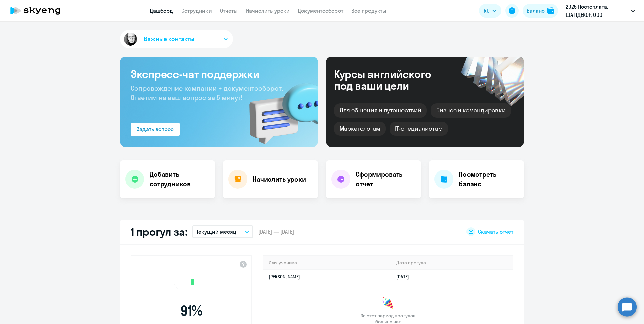 The height and width of the screenshot is (324, 644). What do you see at coordinates (219, 74) in the screenshot?
I see `h3: Экспресс-чат поддержки` at bounding box center [219, 74].